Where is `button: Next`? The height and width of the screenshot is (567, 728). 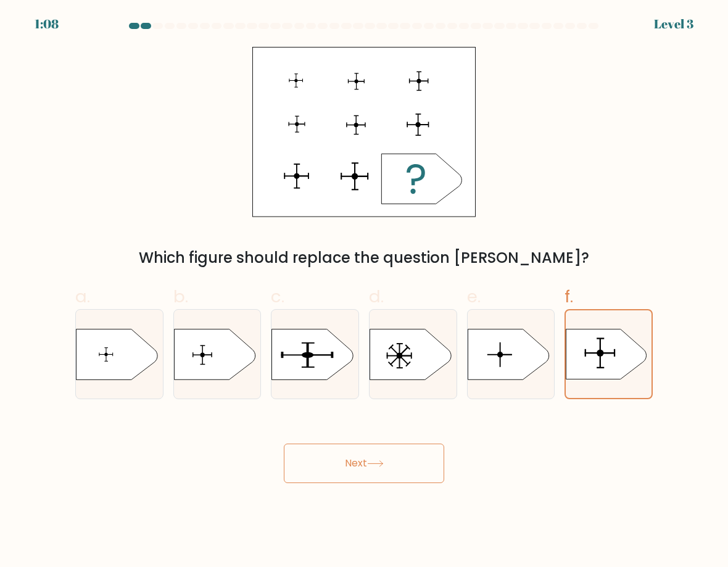 button: Next is located at coordinates (364, 463).